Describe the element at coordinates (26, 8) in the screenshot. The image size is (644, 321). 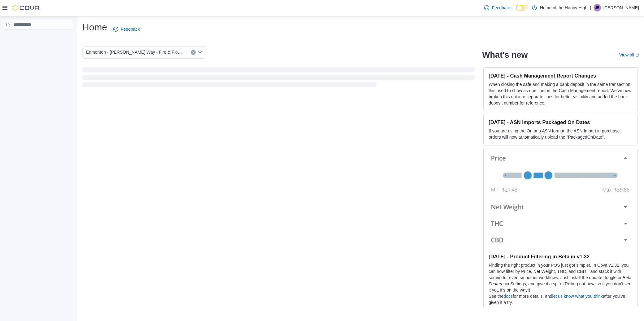
I see `img: Cova` at that location.